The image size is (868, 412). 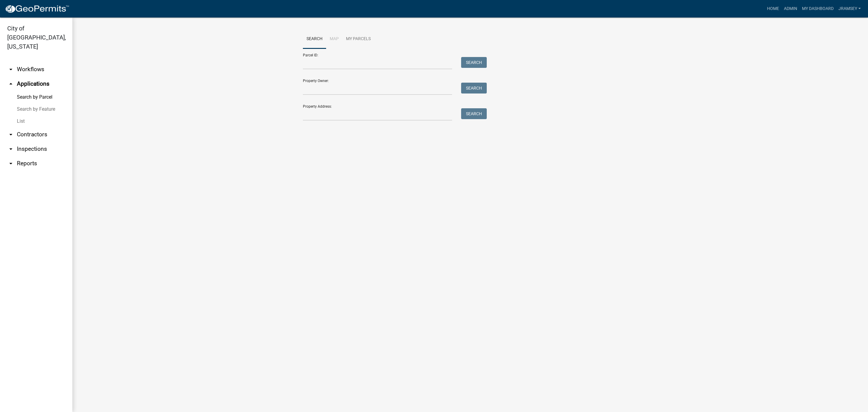 I want to click on a: jramsey, so click(x=850, y=9).